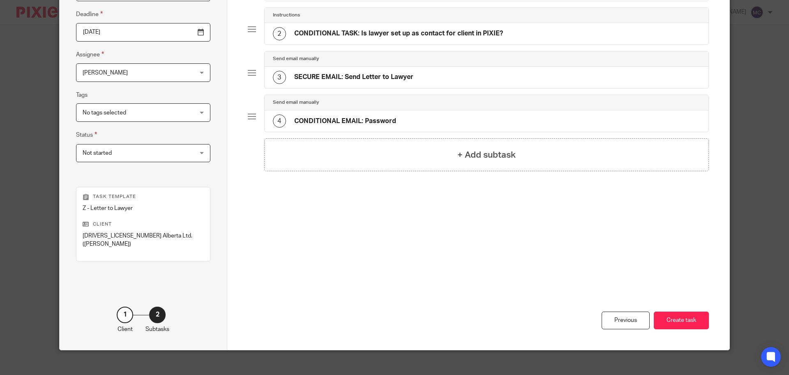 Image resolution: width=789 pixels, height=375 pixels. What do you see at coordinates (143, 208) in the screenshot?
I see `p: Z - Letter to Lawyer` at bounding box center [143, 208].